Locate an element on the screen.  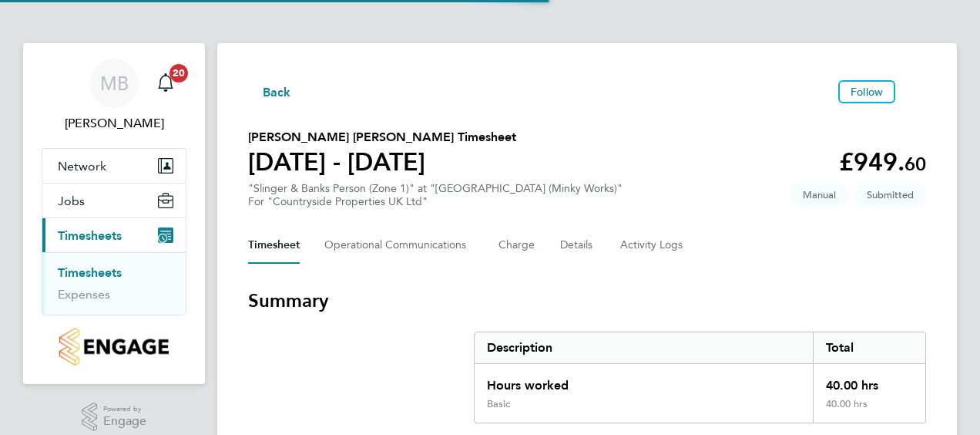
button: Timesheet is located at coordinates (273, 245).